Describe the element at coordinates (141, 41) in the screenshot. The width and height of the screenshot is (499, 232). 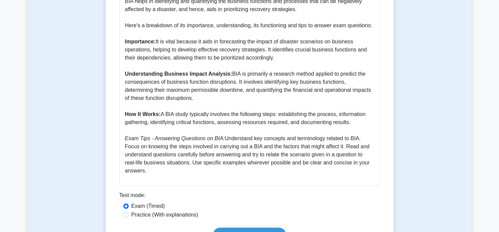
I see `b: Importance:` at that location.